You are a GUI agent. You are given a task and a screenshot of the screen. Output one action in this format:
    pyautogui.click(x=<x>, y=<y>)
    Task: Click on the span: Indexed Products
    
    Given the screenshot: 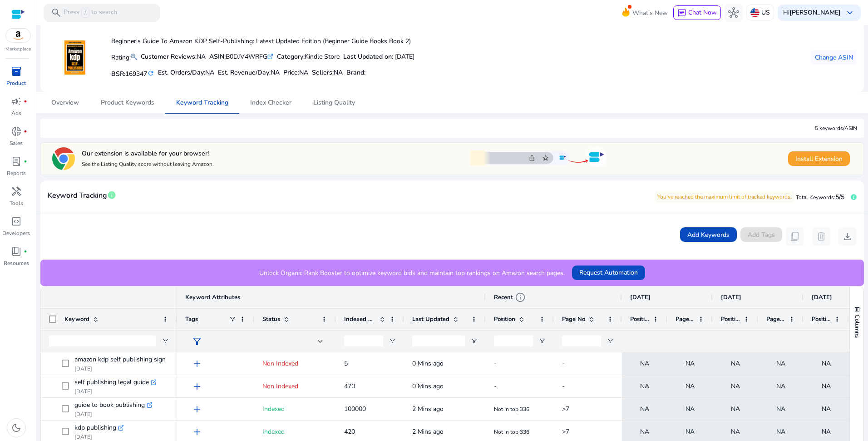 What is the action you would take?
    pyautogui.click(x=360, y=319)
    